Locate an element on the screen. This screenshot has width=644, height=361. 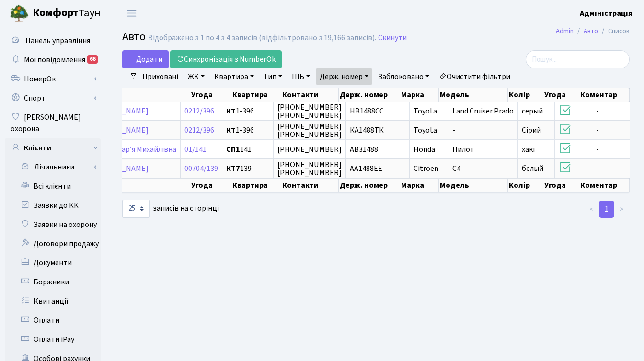
span: AB31488 is located at coordinates (364, 149).